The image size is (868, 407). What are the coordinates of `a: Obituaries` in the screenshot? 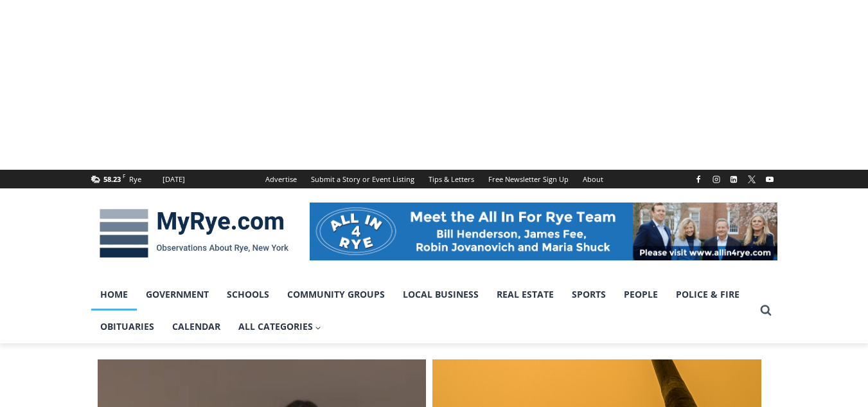 It's located at (127, 327).